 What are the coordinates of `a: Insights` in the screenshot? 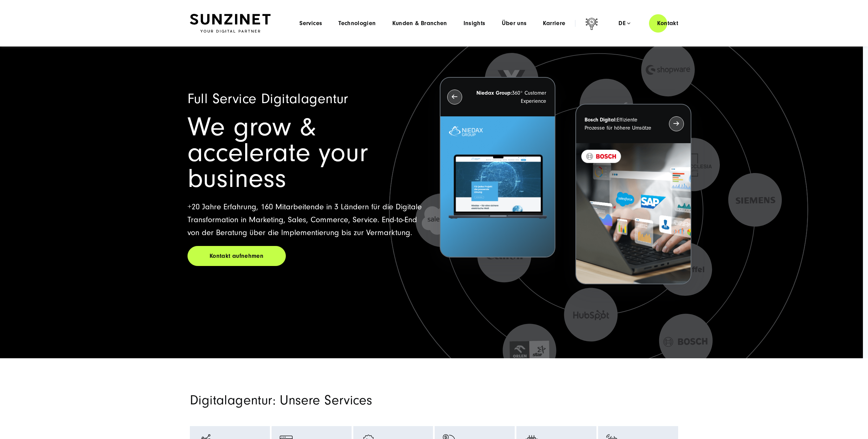 It's located at (474, 23).